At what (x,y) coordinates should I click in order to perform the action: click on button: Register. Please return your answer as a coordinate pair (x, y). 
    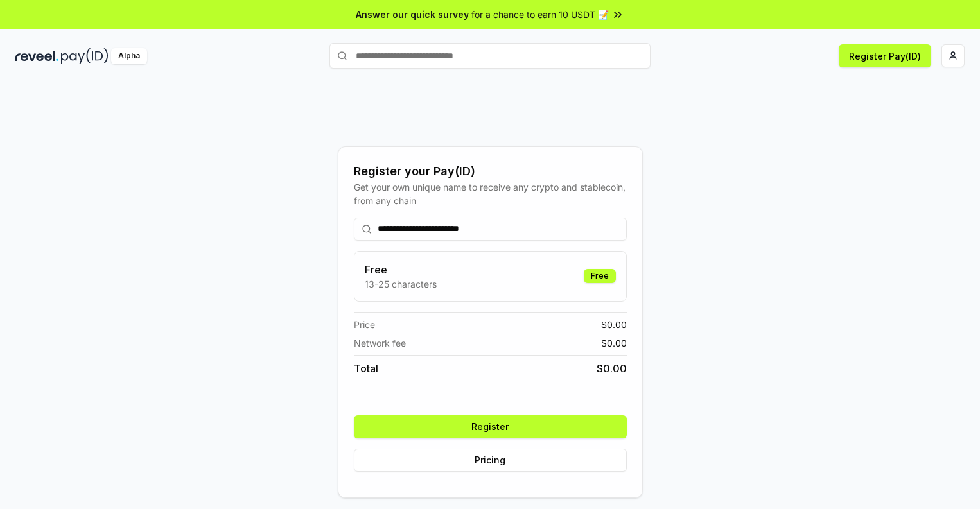
    Looking at the image, I should click on (490, 427).